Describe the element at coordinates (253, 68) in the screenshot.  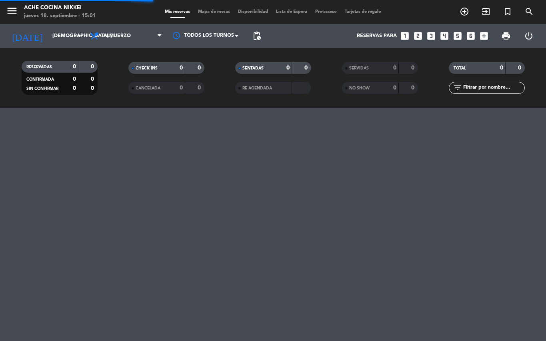
I see `span: SENTADAS` at that location.